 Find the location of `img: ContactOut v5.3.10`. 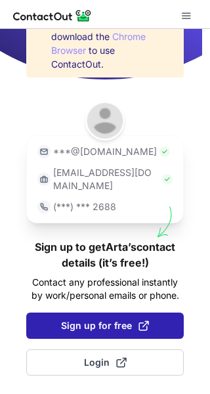

img: ContactOut v5.3.10 is located at coordinates (53, 16).